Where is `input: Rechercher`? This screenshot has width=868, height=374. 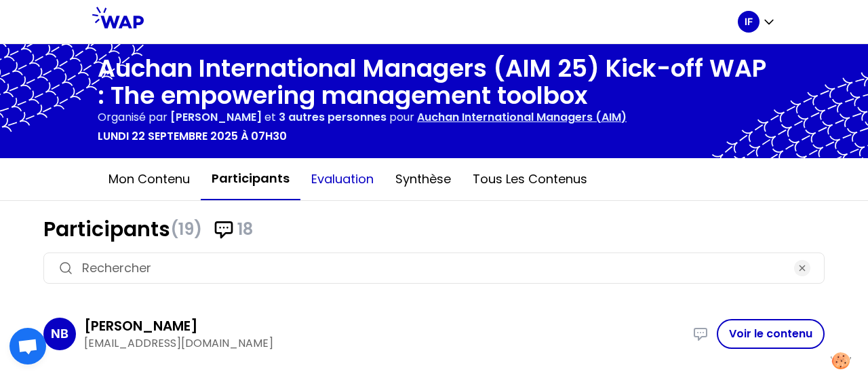
input: Rechercher is located at coordinates (434, 268).